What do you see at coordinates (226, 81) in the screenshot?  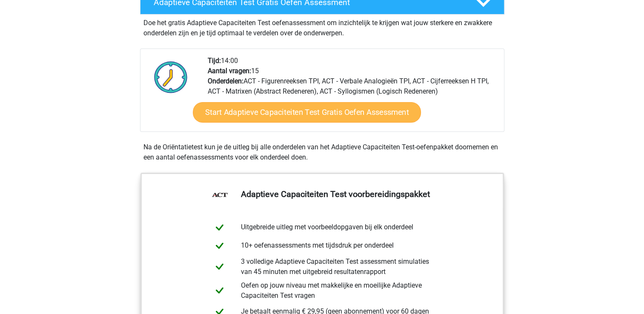 I see `b: Onderdelen:` at bounding box center [226, 81].